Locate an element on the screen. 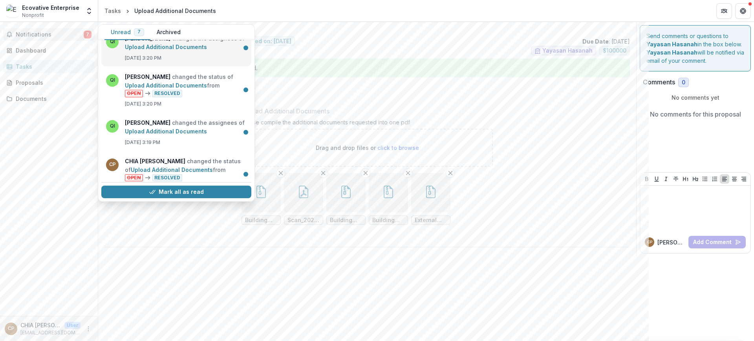  span: Scan_20250725.pdf is located at coordinates (304, 220).